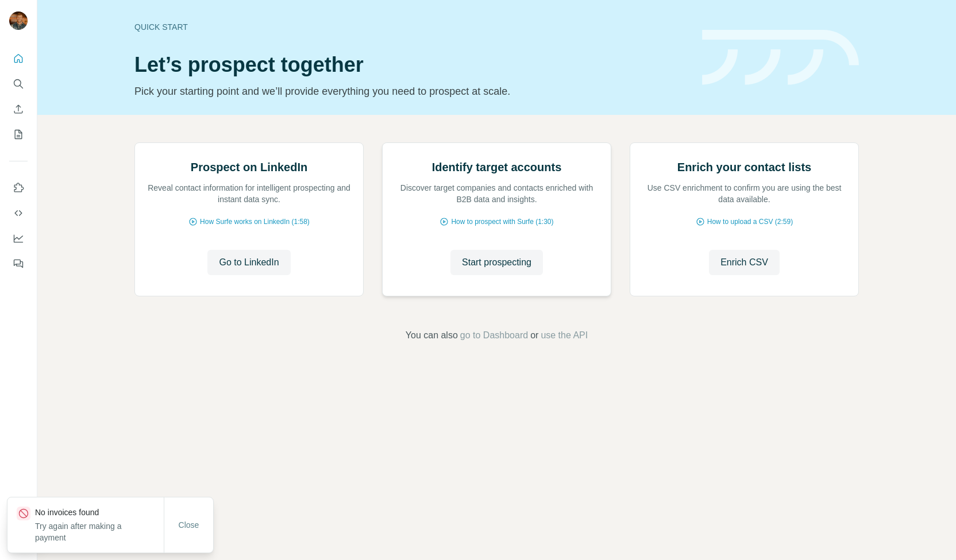 The image size is (956, 560). Describe the element at coordinates (100, 513) in the screenshot. I see `p: No invoices found` at that location.